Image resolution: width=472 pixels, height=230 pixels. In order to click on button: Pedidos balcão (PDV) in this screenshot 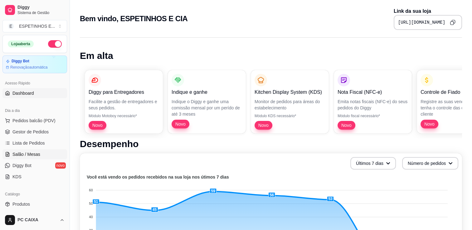, I will do `click(35, 121)`.